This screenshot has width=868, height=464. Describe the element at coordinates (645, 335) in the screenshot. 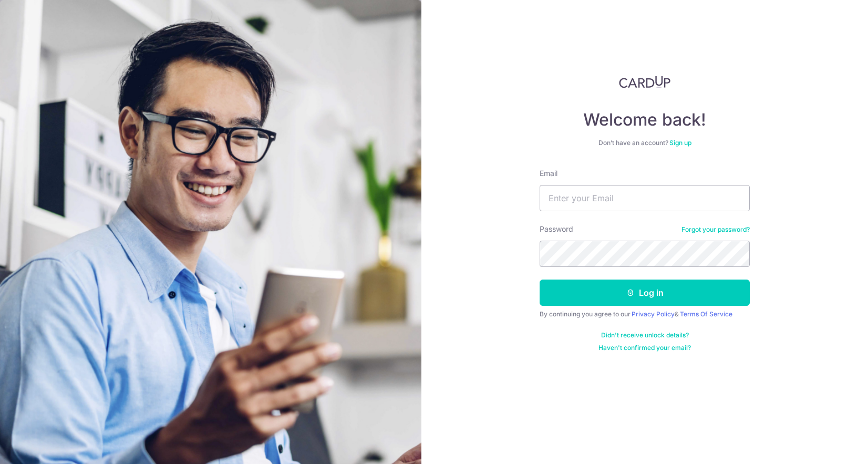

I see `a: Didn't receive unlock details?` at that location.